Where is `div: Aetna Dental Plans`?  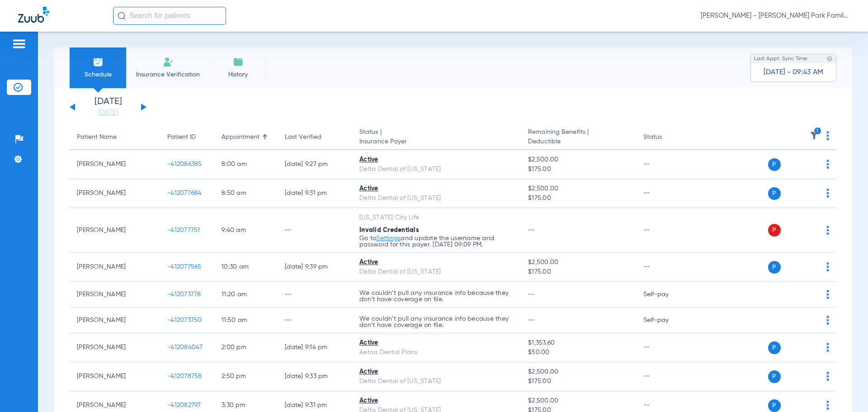 div: Aetna Dental Plans is located at coordinates (436, 352).